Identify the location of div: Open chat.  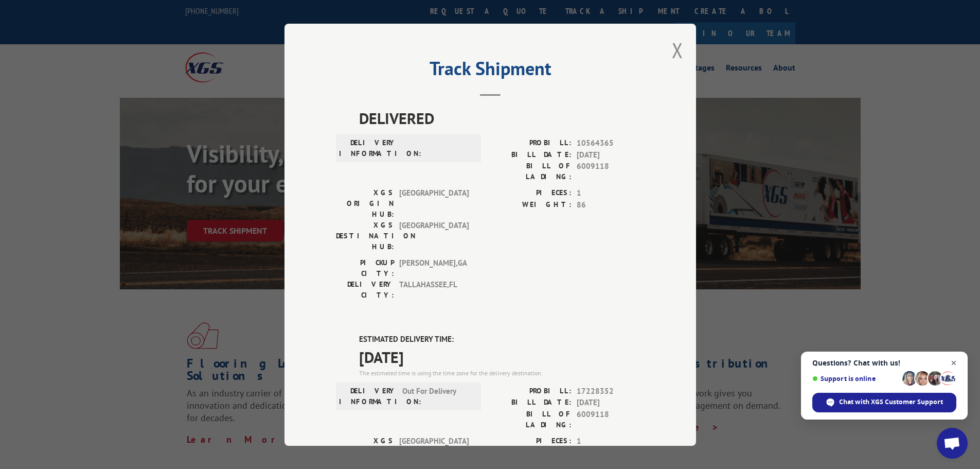
(952, 443).